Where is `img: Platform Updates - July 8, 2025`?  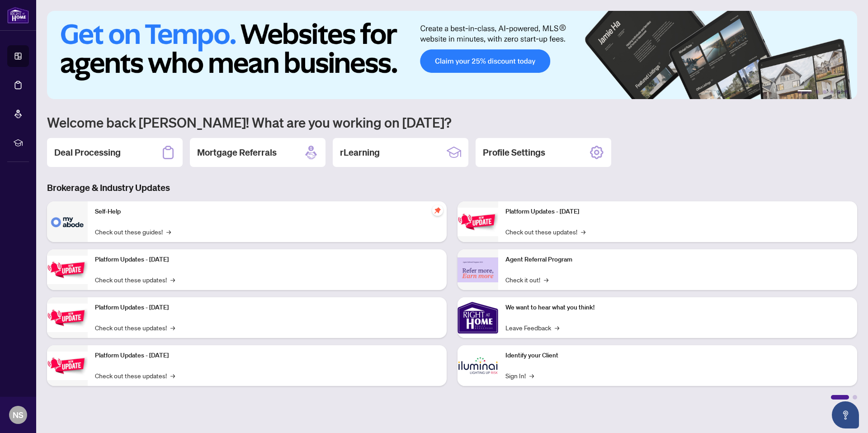 img: Platform Updates - July 8, 2025 is located at coordinates (67, 365).